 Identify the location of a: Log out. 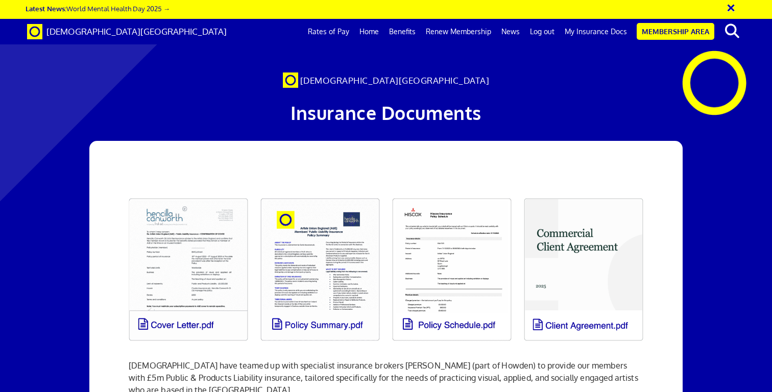
(542, 32).